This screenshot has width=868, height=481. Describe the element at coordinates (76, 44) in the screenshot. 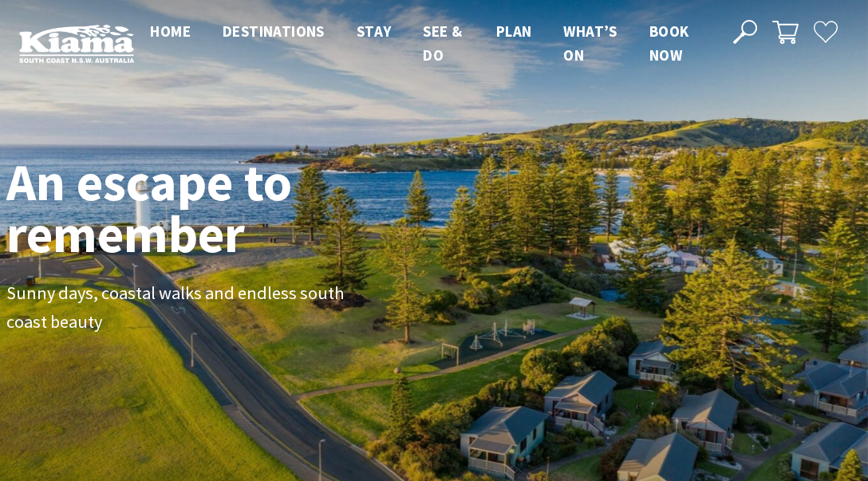

I see `img: Kiama Logo` at that location.